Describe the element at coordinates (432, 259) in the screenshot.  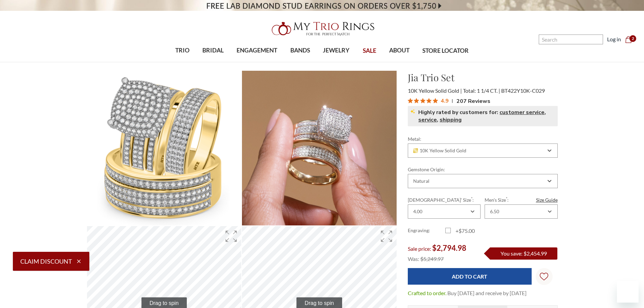
I see `span: $5,249.97` at that location.